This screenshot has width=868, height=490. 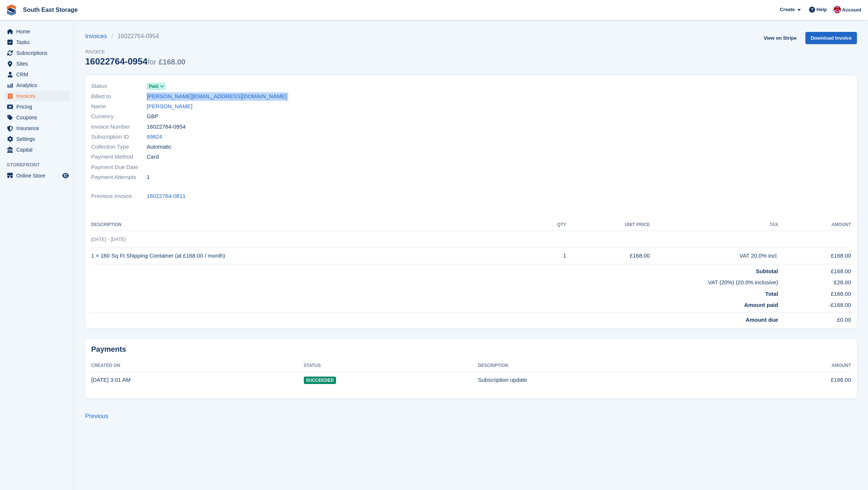 I want to click on span: Automatic, so click(x=159, y=147).